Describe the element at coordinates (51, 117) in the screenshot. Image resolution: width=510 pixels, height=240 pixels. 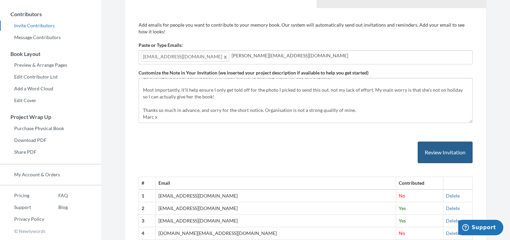
I see `h3: Project Wrap Up` at that location.